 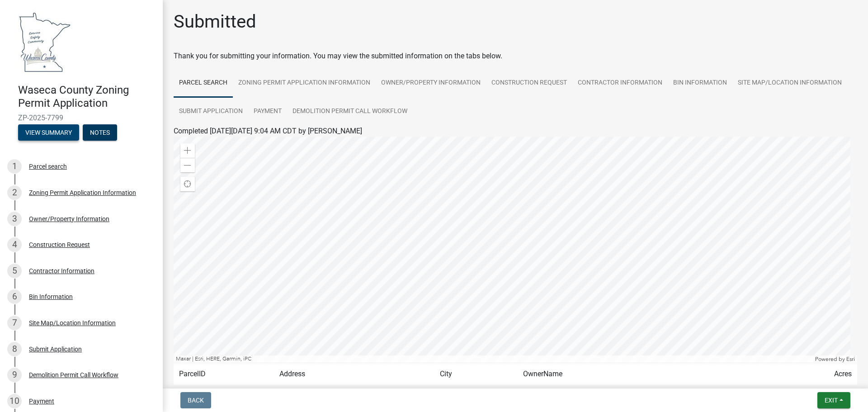 I want to click on div: Maxar | Esri, HERE, Garmin, iPC, so click(x=493, y=359).